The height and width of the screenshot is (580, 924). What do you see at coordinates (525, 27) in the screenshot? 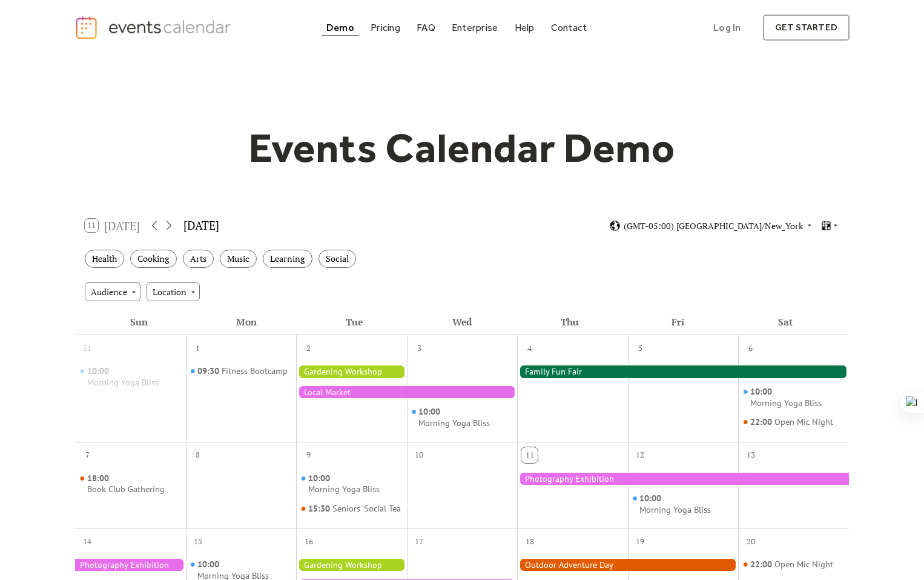
I see `a: Help` at bounding box center [525, 27].